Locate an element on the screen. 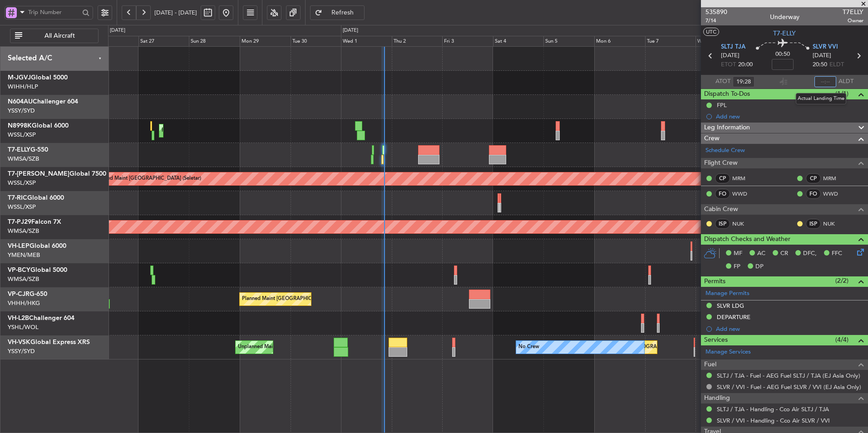 The width and height of the screenshot is (868, 433). span: Dispatch To-Dos is located at coordinates (727, 94).